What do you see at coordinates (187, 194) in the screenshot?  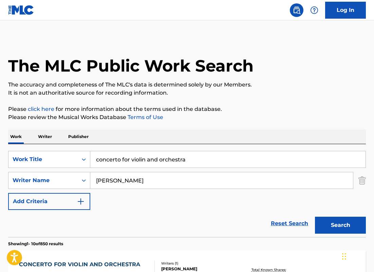 I see `form: Search Form` at bounding box center [187, 194].